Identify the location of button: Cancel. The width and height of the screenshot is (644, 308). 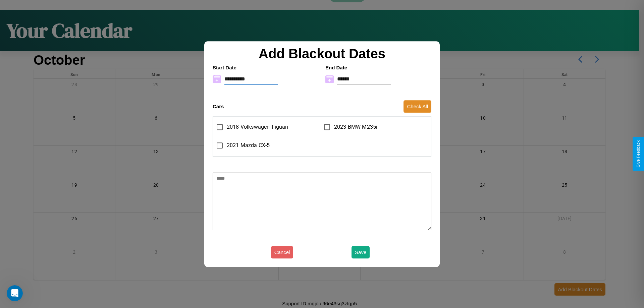
(282, 252).